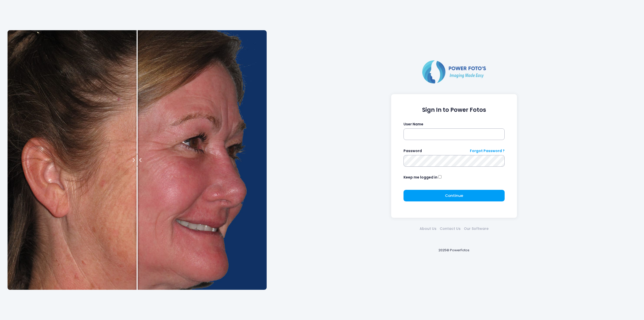 This screenshot has width=644, height=320. Describe the element at coordinates (454, 110) in the screenshot. I see `h1: Sign In to Power Fotos` at that location.